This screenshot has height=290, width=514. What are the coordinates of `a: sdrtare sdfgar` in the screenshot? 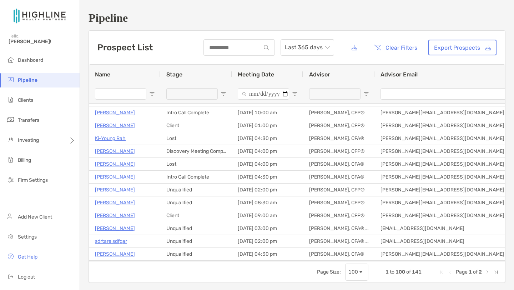 It's located at (111, 241).